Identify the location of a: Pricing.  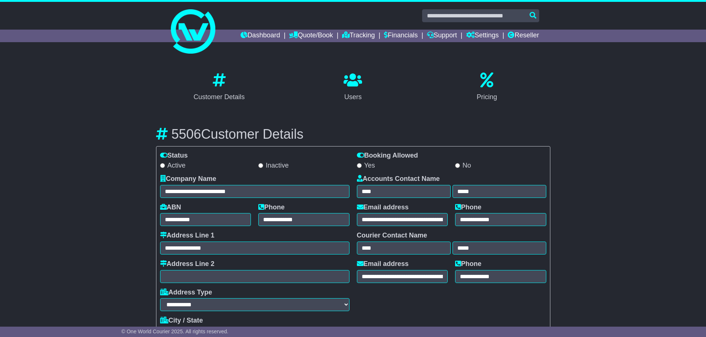
(486, 87).